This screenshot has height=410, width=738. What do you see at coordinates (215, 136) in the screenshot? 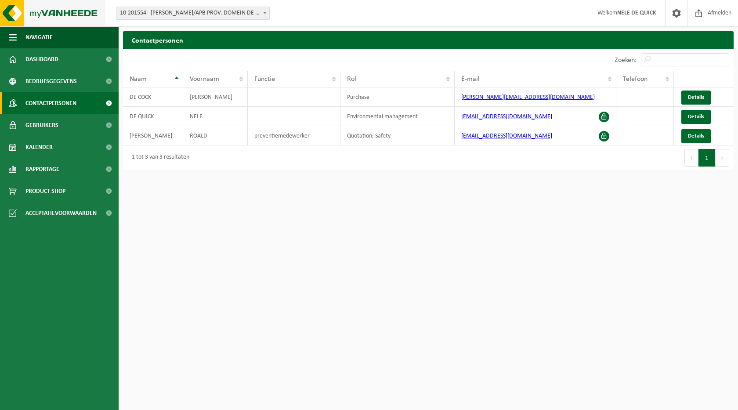
I see `td: ROALD` at bounding box center [215, 136].